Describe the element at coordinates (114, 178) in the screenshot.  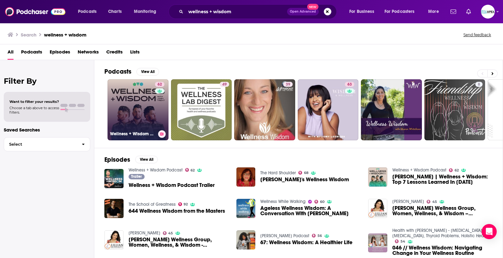
I see `img: Wellness + Wisdom Podcast Trailer` at that location.